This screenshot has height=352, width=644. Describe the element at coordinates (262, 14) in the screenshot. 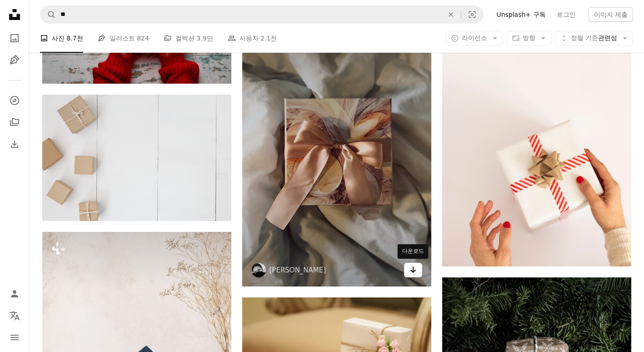

I see `form: 사이트 전체에서 이미지 찾기` at that location.